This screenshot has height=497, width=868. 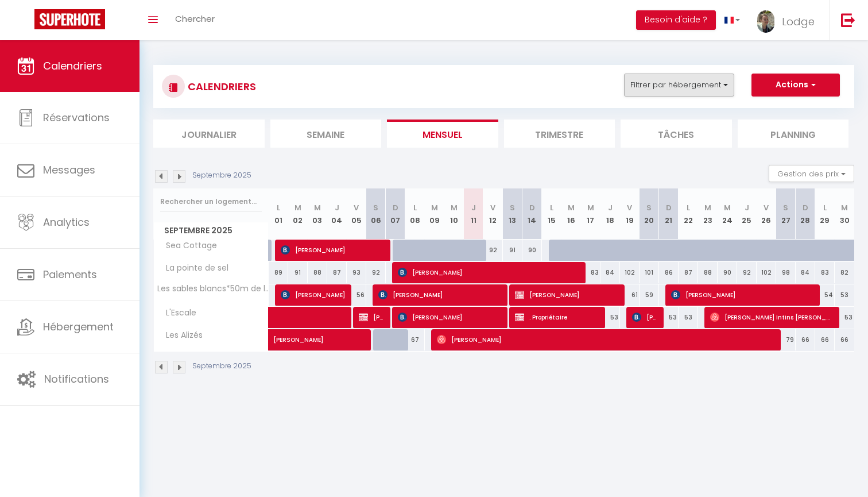 What do you see at coordinates (209, 133) in the screenshot?
I see `li: Journalier` at bounding box center [209, 133].